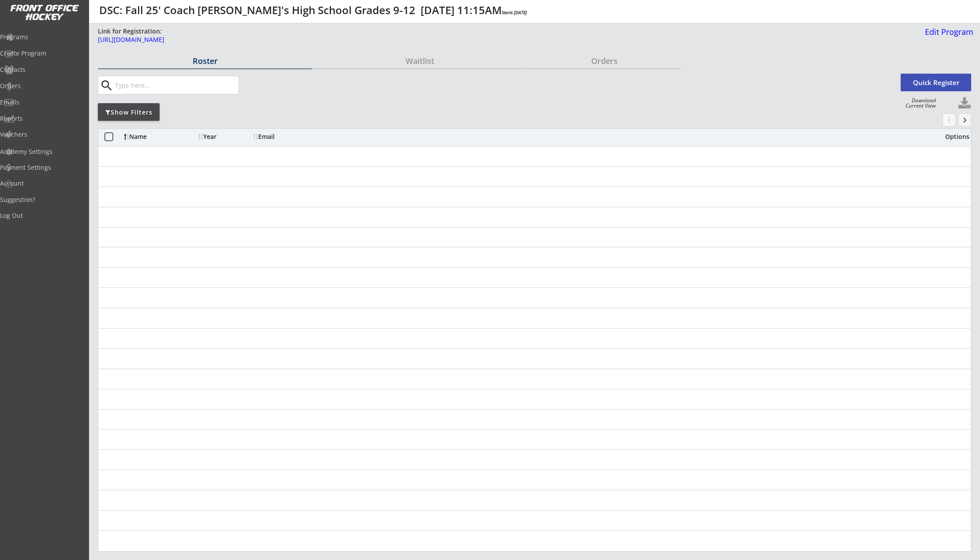 The height and width of the screenshot is (560, 980). I want to click on button: Quick Register, so click(936, 83).